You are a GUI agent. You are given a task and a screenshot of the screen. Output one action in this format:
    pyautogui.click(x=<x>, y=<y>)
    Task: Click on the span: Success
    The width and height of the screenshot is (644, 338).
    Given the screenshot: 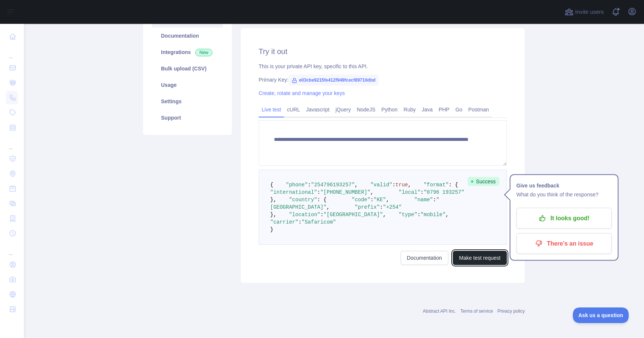 What is the action you would take?
    pyautogui.click(x=483, y=181)
    